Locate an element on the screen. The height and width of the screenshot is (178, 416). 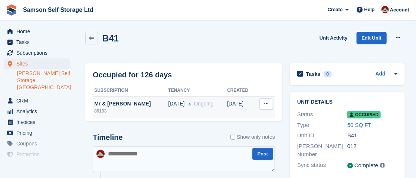
div: 012 is located at coordinates (372, 151).